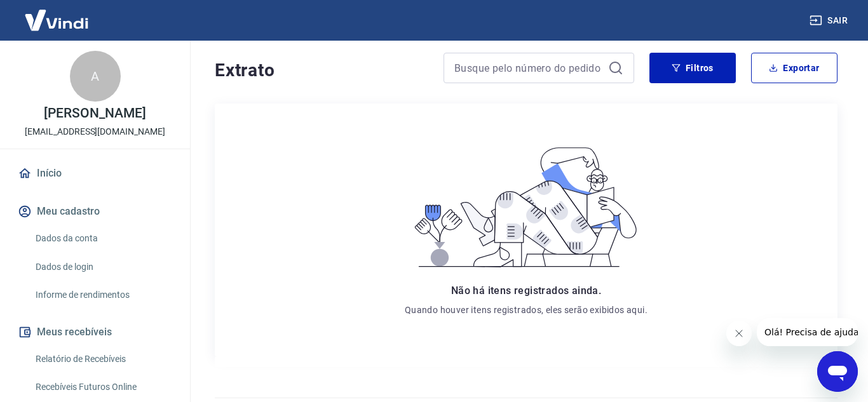 The height and width of the screenshot is (402, 868). What do you see at coordinates (94, 212) in the screenshot?
I see `button: Meu cadastro` at bounding box center [94, 212].